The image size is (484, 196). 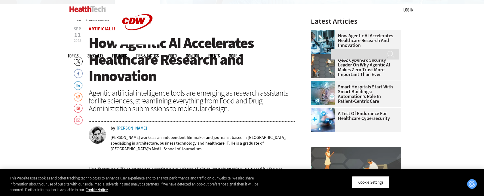 I want to click on a: Features, so click(x=119, y=56).